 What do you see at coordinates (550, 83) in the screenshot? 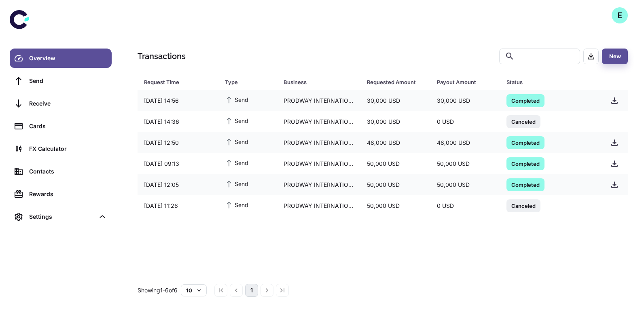
I see `span: Status` at bounding box center [550, 83].